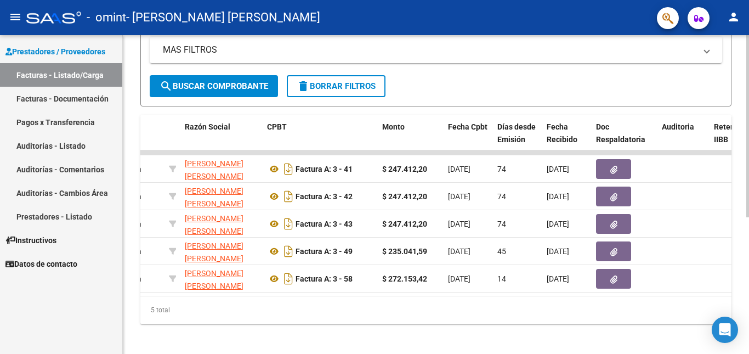  Describe the element at coordinates (207, 127) in the screenshot. I see `span: Razón Social` at that location.